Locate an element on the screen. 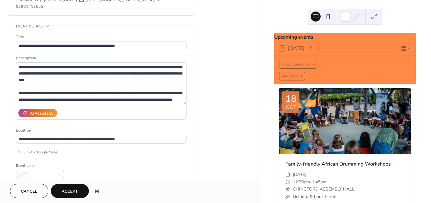  div: 18 is located at coordinates (291, 99).